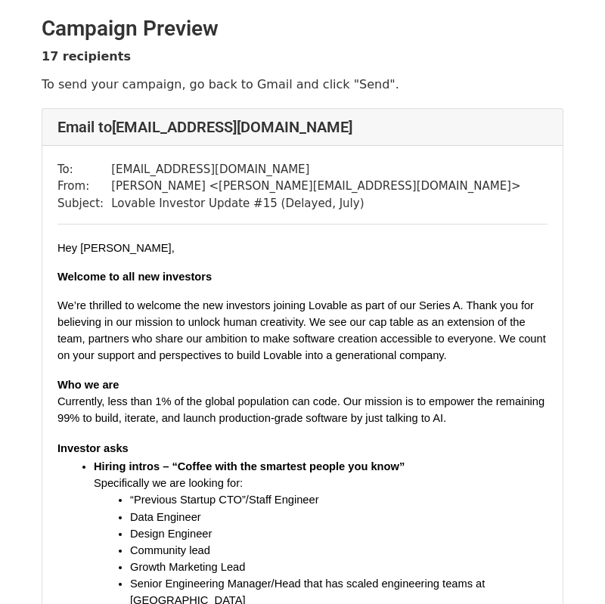 The width and height of the screenshot is (605, 604). I want to click on span: Specifically we are looking for:, so click(168, 483).